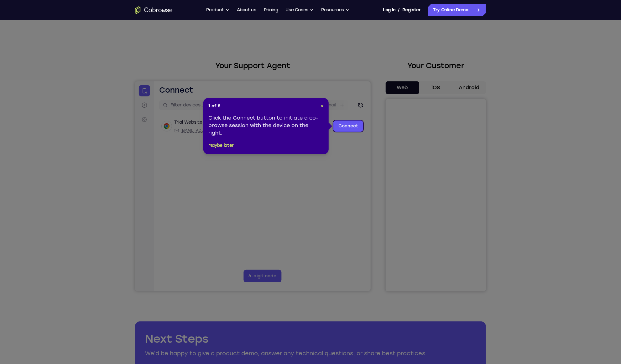 The height and width of the screenshot is (364, 621). Describe the element at coordinates (195, 24) in the screenshot. I see `label: Email` at that location.